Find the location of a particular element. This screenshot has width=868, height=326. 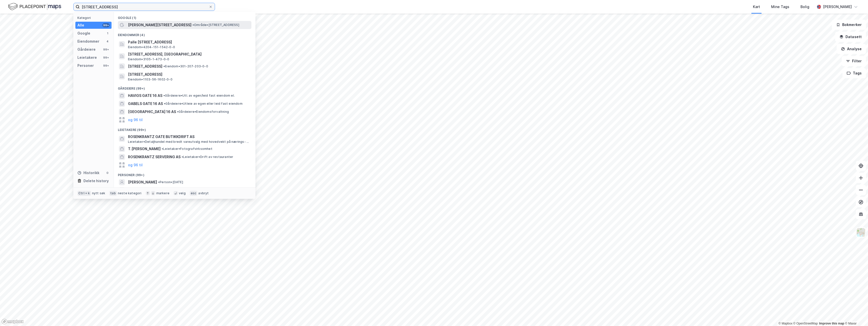

span: Eiendom • 1103-56-1602-0-0 is located at coordinates (150, 79).